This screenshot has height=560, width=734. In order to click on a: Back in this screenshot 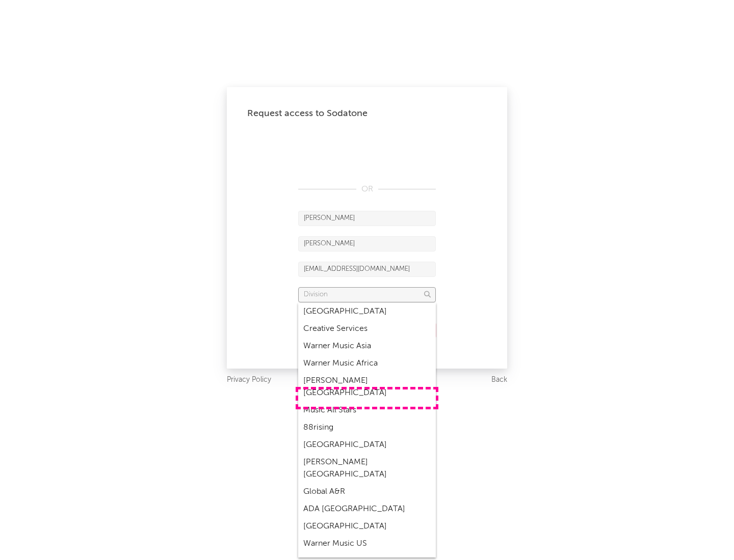, I will do `click(499, 380)`.